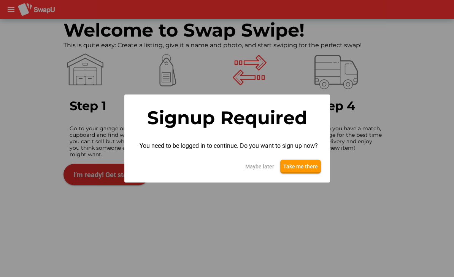 This screenshot has height=277, width=454. Describe the element at coordinates (301, 166) in the screenshot. I see `span: Take me there` at that location.